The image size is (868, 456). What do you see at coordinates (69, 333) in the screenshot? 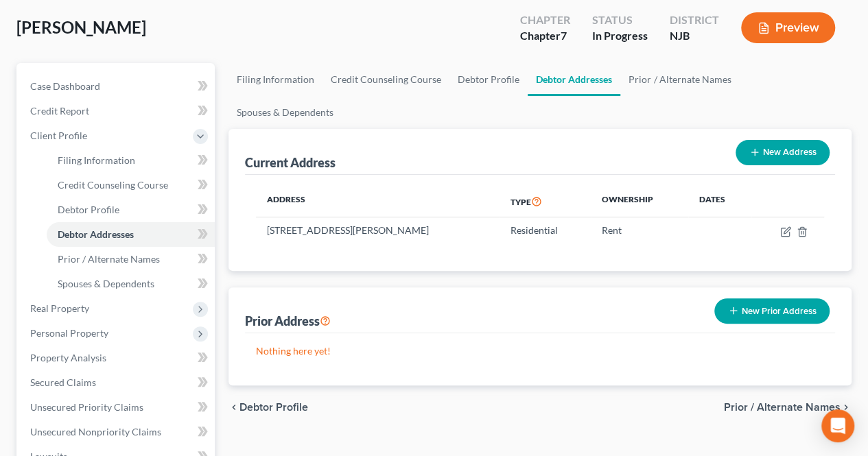
I see `span: Personal Property` at bounding box center [69, 333].